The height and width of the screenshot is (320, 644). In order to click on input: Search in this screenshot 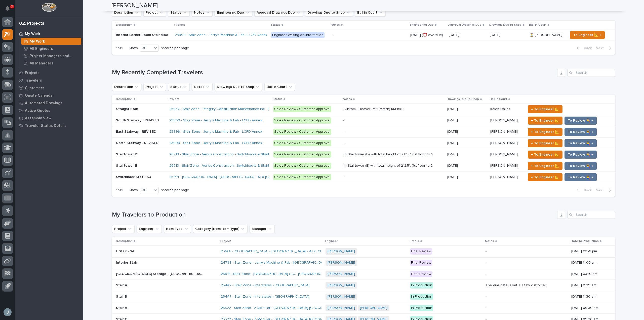, I will do `click(591, 215)`.